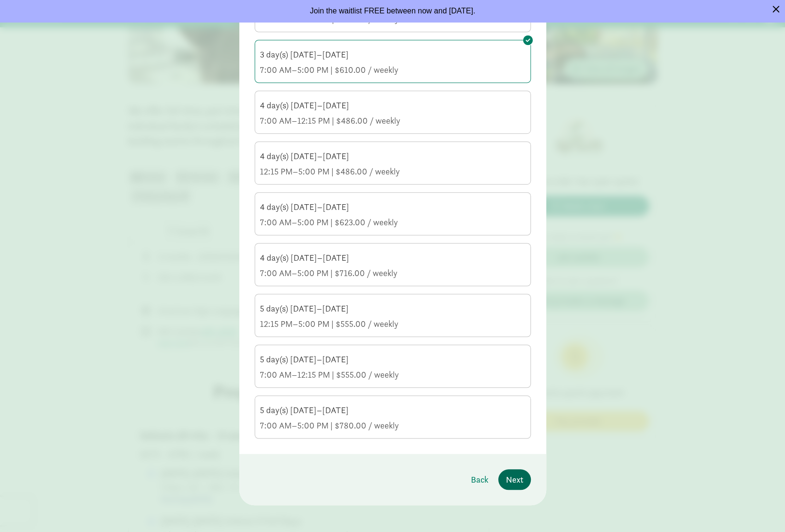  What do you see at coordinates (393, 121) in the screenshot?
I see `div: 7:00 AM–12:15 PM | $486.00 / weekly` at bounding box center [393, 121].